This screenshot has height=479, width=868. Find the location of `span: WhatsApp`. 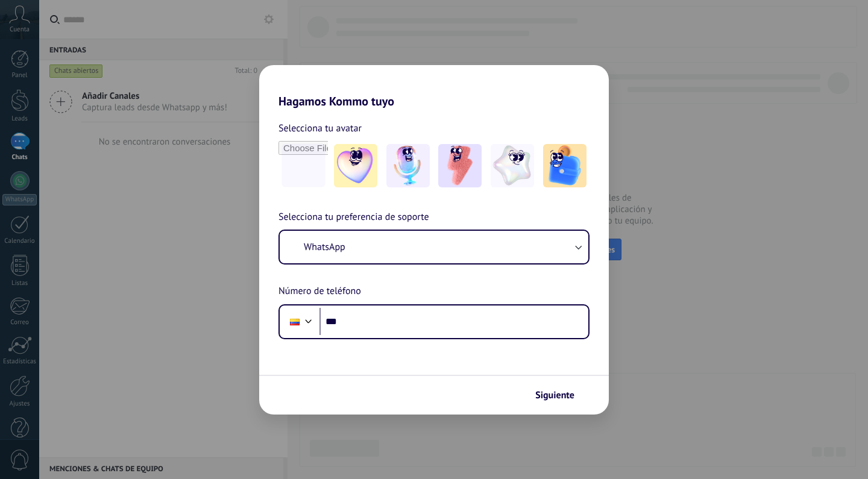

span: WhatsApp is located at coordinates (325, 247).